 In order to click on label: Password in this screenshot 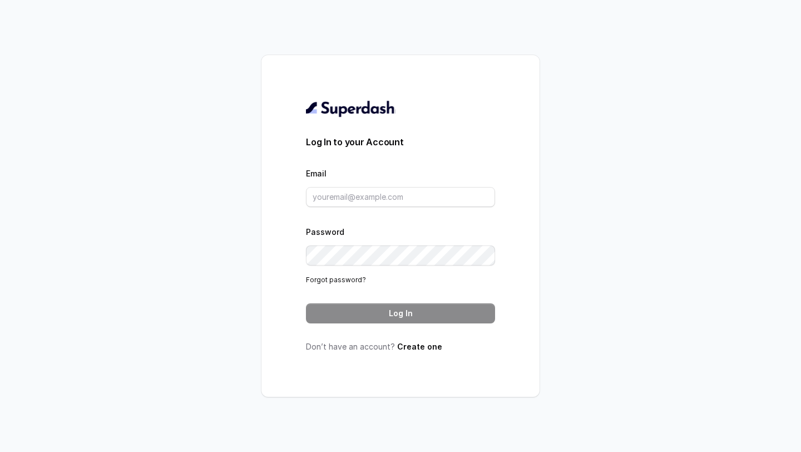, I will do `click(325, 231)`.